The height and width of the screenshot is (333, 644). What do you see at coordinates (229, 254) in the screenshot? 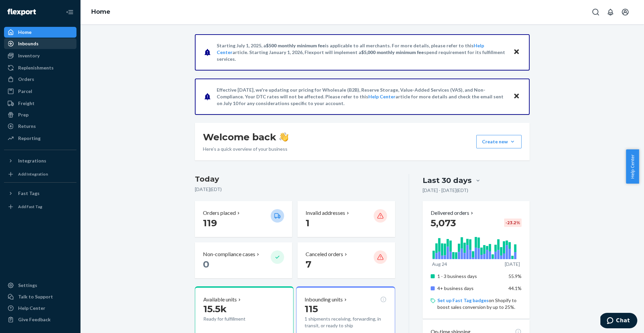
I see `p: Non-compliance cases` at bounding box center [229, 254].